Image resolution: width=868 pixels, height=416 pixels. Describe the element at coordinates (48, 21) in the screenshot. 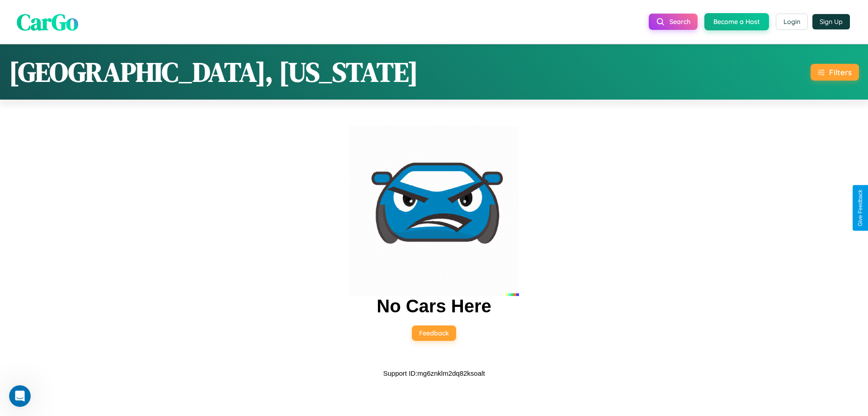

I see `span: CarGo` at that location.